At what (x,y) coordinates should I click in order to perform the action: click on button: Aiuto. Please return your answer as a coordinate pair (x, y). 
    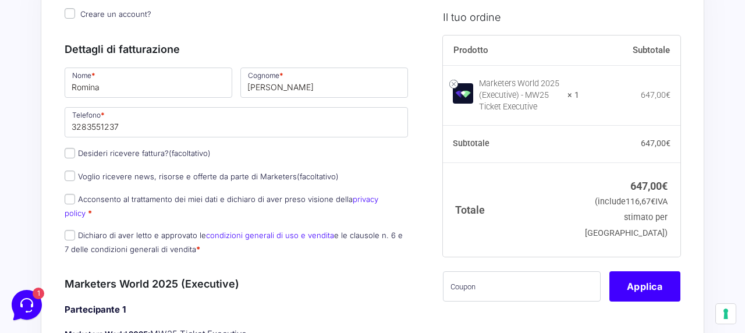
    Looking at the image, I should click on (187, 239).